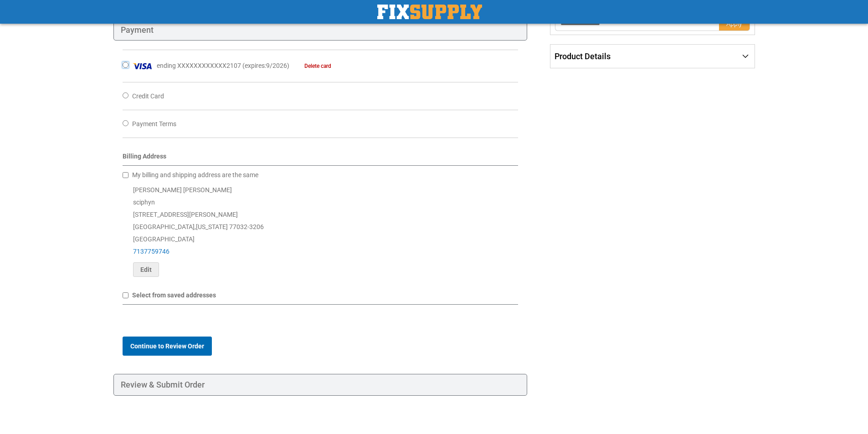 The width and height of the screenshot is (868, 434). I want to click on span: Edit, so click(146, 269).